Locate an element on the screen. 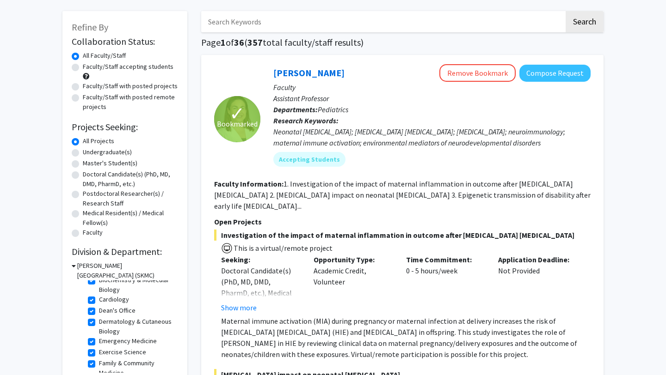 The height and width of the screenshot is (375, 666). span: Pediatrics is located at coordinates (333, 110).